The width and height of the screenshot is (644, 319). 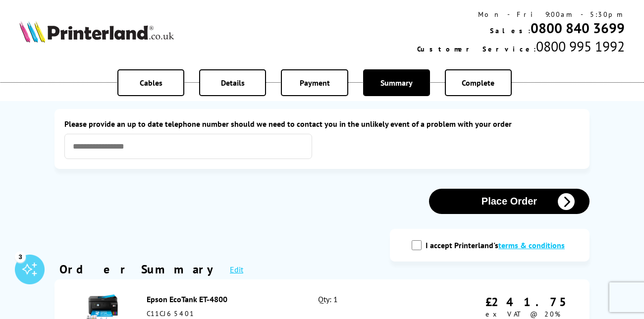 I want to click on span: Customer Service:, so click(x=477, y=49).